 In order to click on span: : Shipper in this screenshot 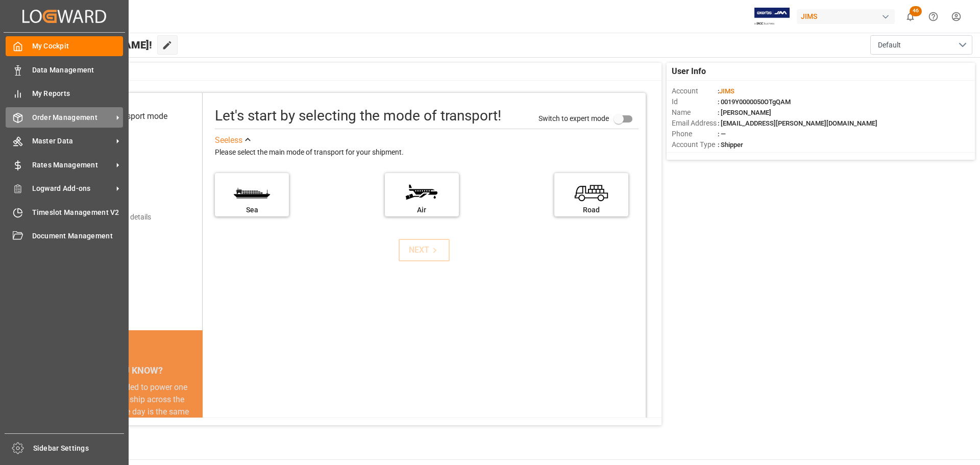, I will do `click(731, 144)`.